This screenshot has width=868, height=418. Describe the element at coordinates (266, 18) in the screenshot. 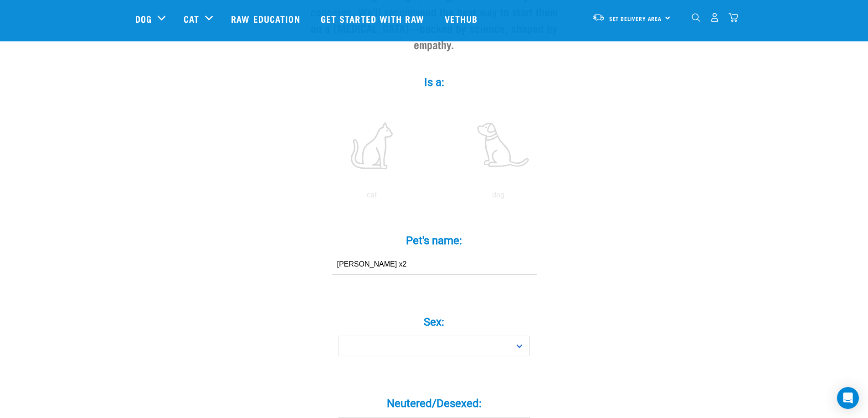

I see `a: Raw Education` at that location.